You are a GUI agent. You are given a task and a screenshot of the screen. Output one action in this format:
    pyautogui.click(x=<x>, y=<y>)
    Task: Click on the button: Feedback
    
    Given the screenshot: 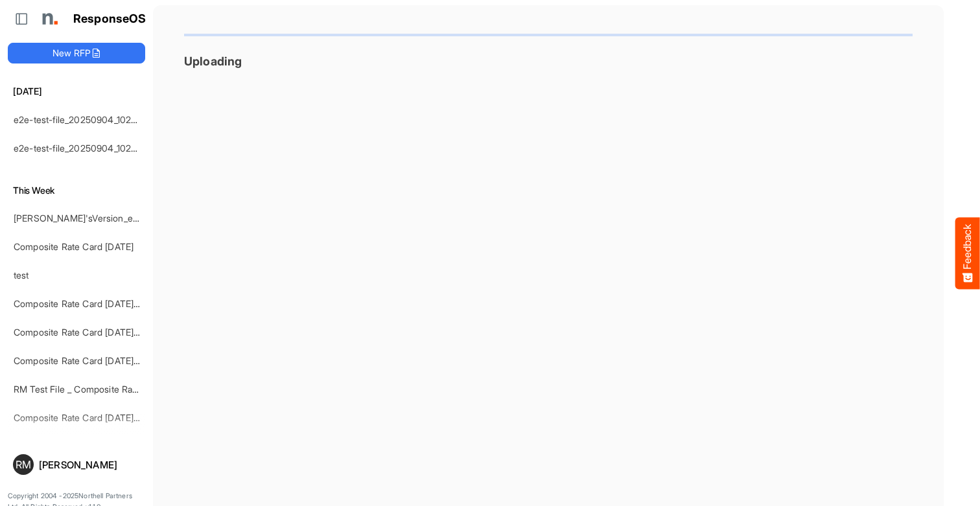 What is the action you would take?
    pyautogui.click(x=968, y=253)
    